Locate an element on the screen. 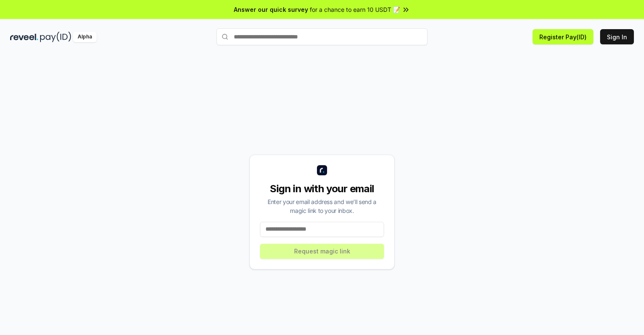 Image resolution: width=644 pixels, height=335 pixels. span: for a chance to earn 10 USDT 📝 is located at coordinates (355, 10).